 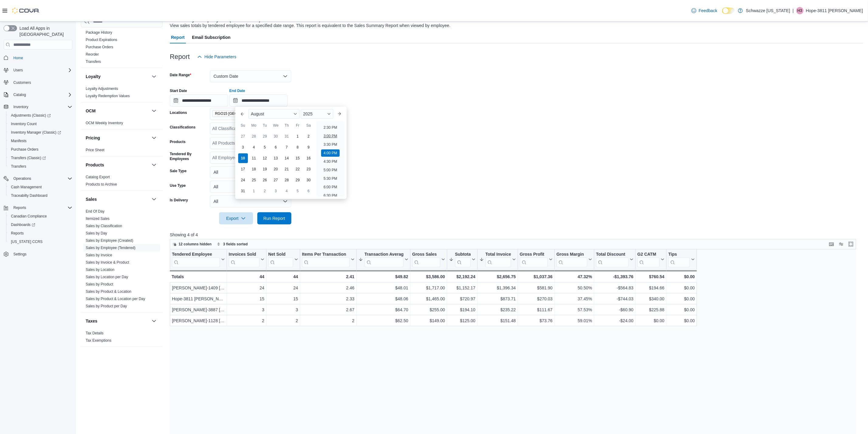 What do you see at coordinates (243, 158) in the screenshot?
I see `div: day-10` at bounding box center [243, 158].